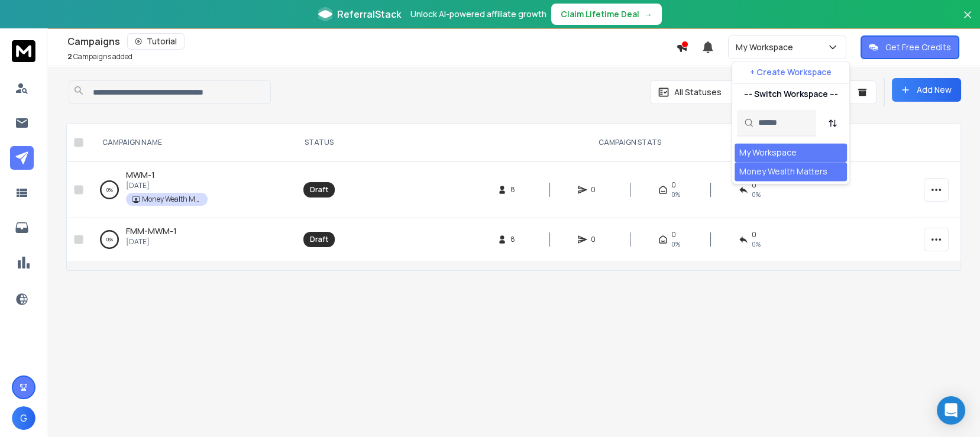  I want to click on div: My Workspace, so click(768, 153).